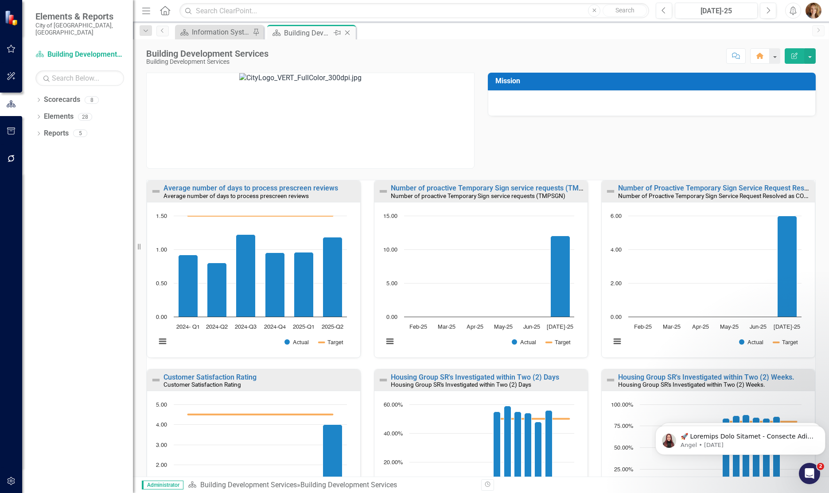 The height and width of the screenshot is (493, 829). What do you see at coordinates (161, 250) in the screenshot?
I see `text: 1.00` at bounding box center [161, 250].